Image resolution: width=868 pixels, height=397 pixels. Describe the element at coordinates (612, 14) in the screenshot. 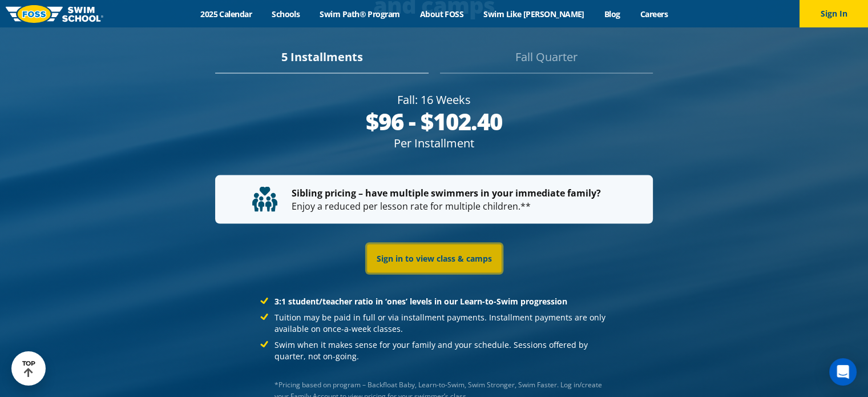

I see `a: Blog` at that location.